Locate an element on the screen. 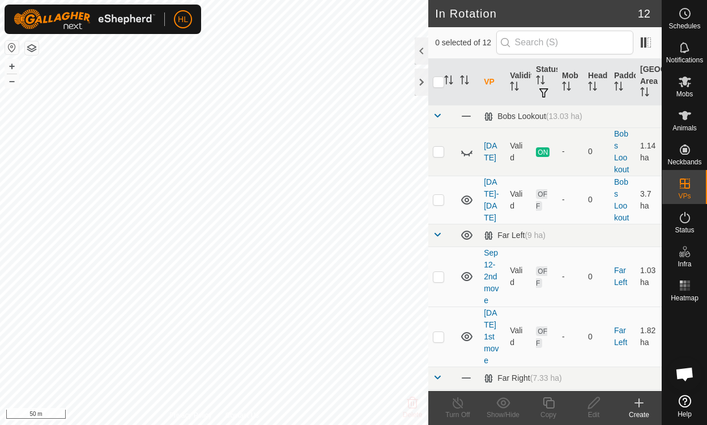 The width and height of the screenshot is (707, 425). td: 1.82 ha is located at coordinates (648, 336).